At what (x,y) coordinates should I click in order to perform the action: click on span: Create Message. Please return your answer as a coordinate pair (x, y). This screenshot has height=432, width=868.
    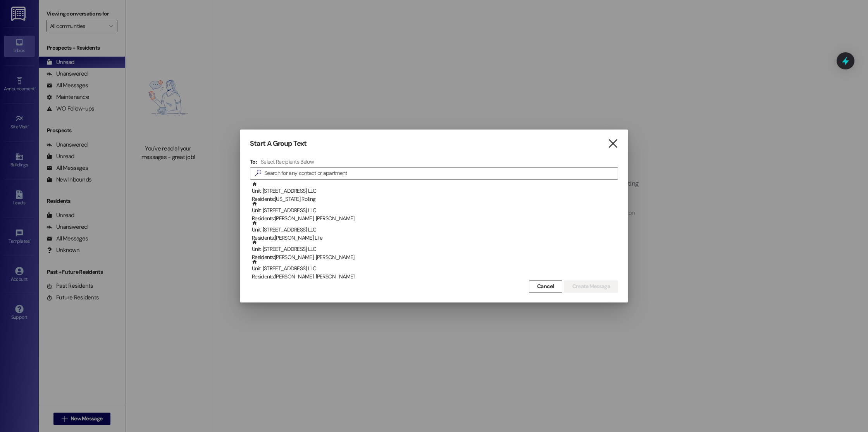
    Looking at the image, I should click on (591, 286).